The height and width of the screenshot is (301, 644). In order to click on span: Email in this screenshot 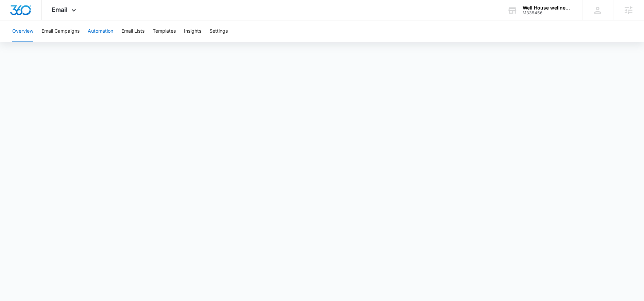, I will do `click(60, 10)`.